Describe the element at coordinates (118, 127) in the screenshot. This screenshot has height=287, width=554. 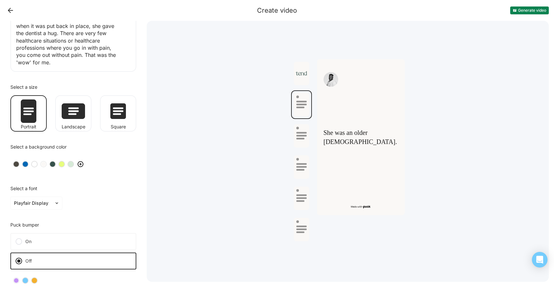
I see `div: Square` at that location.